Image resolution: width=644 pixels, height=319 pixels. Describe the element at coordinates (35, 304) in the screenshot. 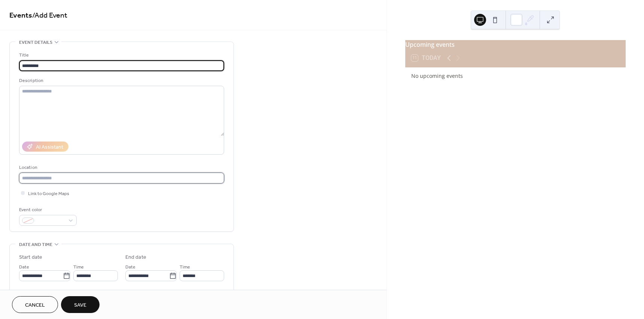

I see `button: Cancel` at that location.